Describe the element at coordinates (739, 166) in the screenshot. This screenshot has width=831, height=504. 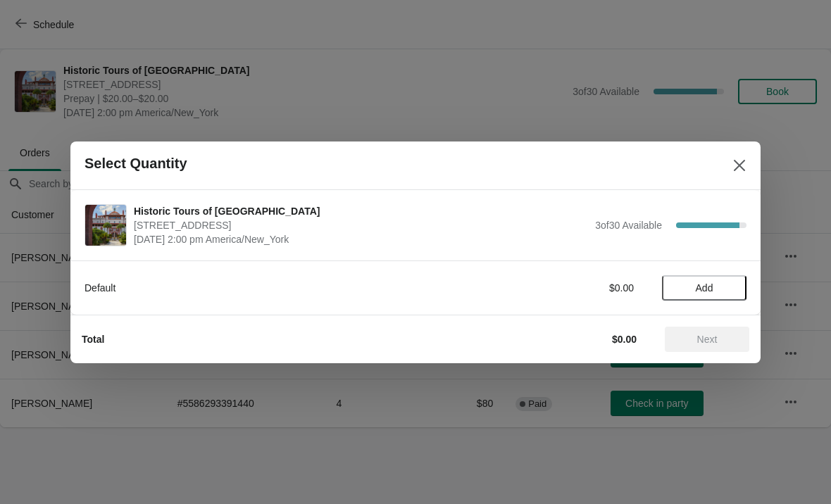
I see `button: Close` at that location.